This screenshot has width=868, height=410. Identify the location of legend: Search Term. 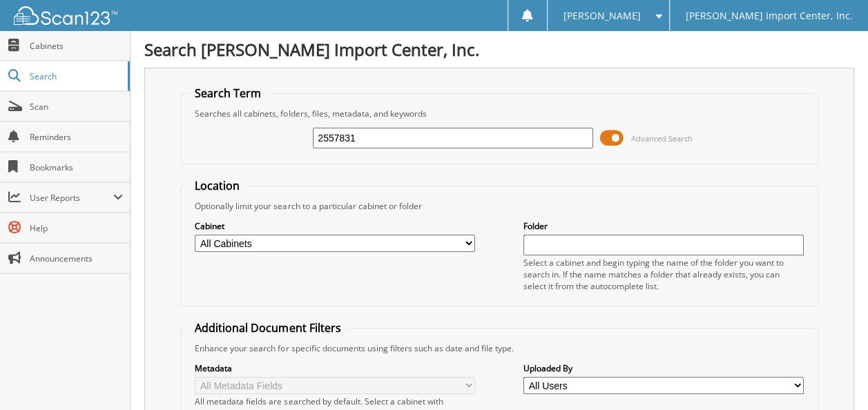
(228, 93).